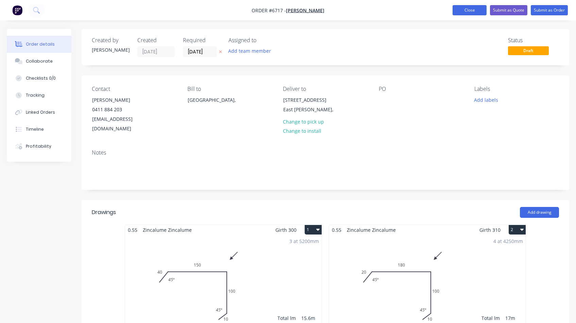  What do you see at coordinates (111, 40) in the screenshot?
I see `div: Created by` at bounding box center [111, 40].